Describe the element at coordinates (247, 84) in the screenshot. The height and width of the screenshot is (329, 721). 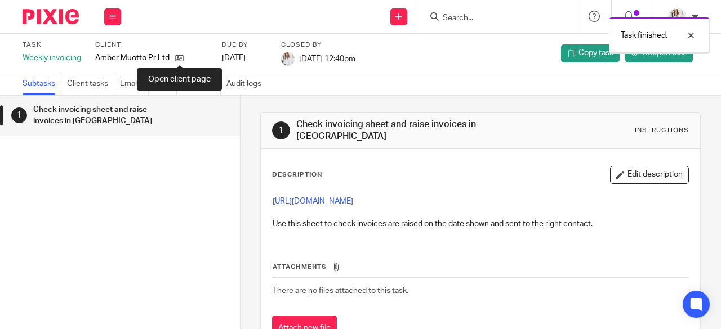
I see `a: Audit logs` at that location.